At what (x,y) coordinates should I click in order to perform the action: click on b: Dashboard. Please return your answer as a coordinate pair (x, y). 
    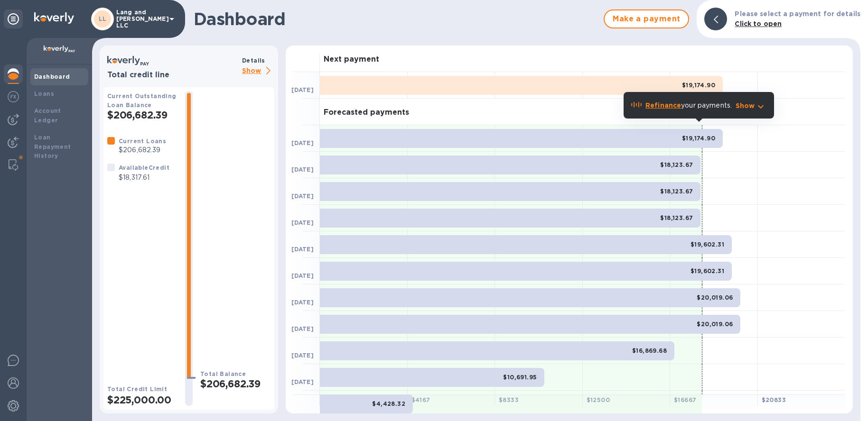
    Looking at the image, I should click on (52, 77).